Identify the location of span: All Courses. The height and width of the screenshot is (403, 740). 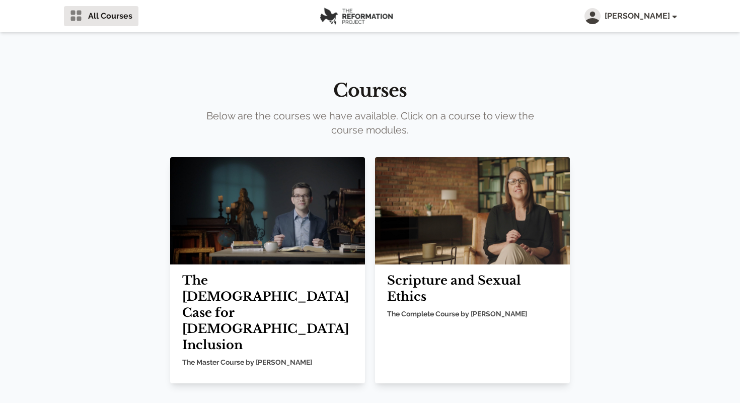
(110, 16).